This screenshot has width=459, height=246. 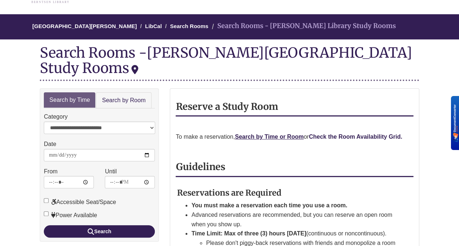 What do you see at coordinates (46, 200) in the screenshot?
I see `input: Accessible Seat/Space` at bounding box center [46, 200].